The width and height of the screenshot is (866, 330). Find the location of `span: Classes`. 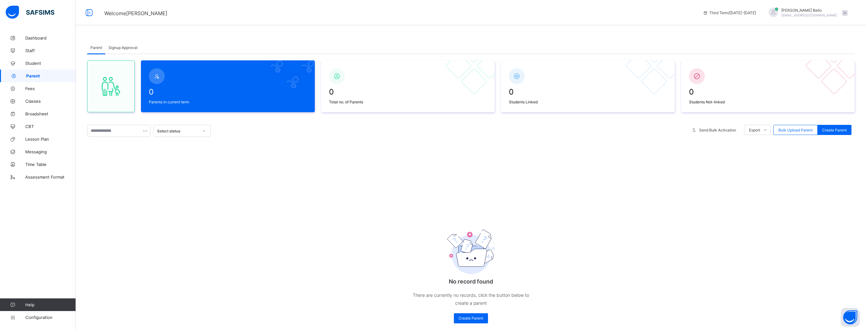

span: Classes is located at coordinates (51, 101).